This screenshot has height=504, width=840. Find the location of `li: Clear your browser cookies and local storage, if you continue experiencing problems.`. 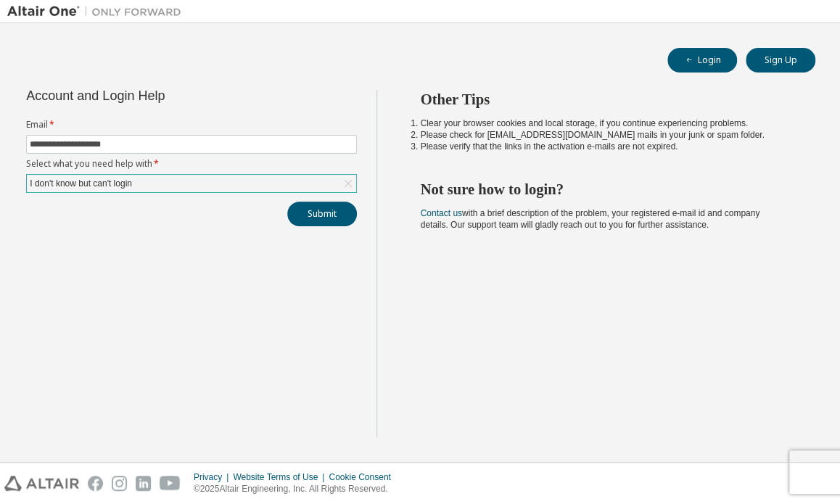

li: Clear your browser cookies and local storage, if you continue experiencing problems. is located at coordinates (605, 124).